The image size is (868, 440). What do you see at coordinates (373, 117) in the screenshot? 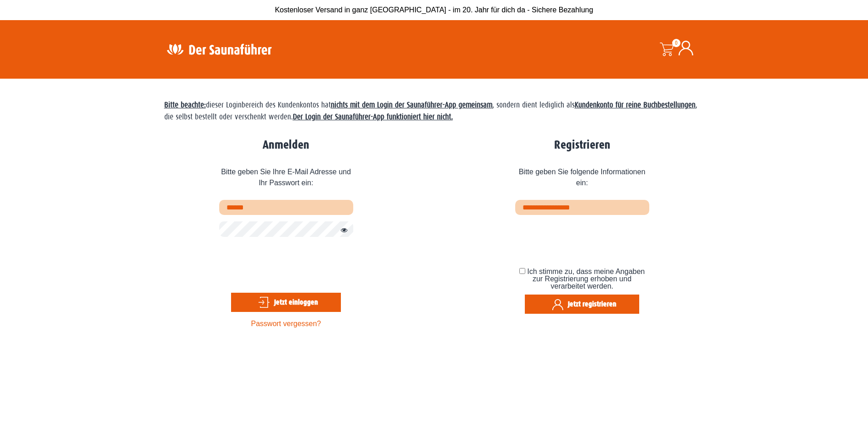
I see `strong: Der Login der Saunaführer-App funktioniert hier nicht.` at bounding box center [373, 117].